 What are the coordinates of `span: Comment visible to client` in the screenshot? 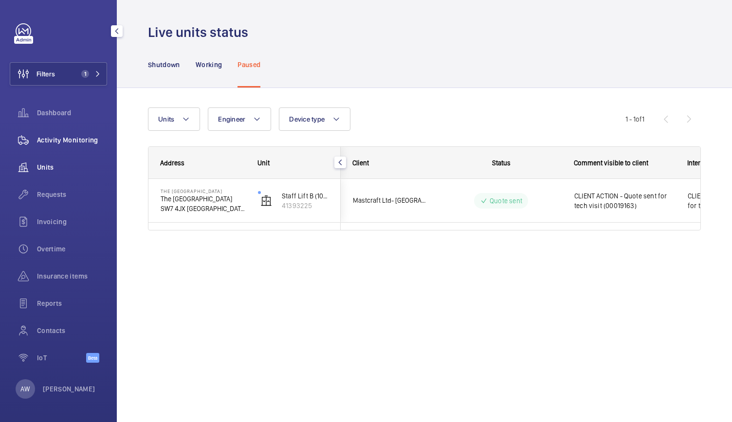 It's located at (610, 163).